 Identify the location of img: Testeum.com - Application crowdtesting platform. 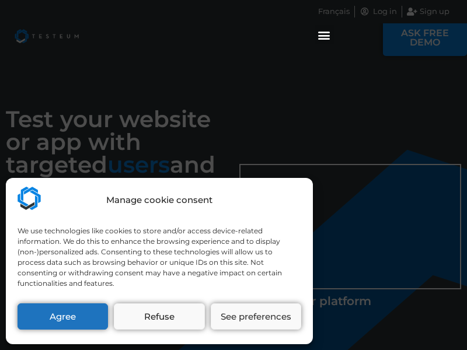
(29, 198).